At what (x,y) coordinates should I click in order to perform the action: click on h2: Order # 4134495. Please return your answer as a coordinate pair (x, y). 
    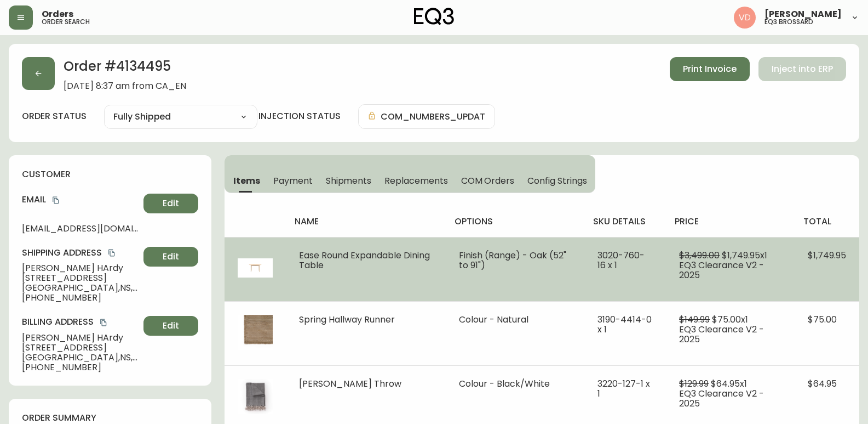
    Looking at the image, I should click on (125, 69).